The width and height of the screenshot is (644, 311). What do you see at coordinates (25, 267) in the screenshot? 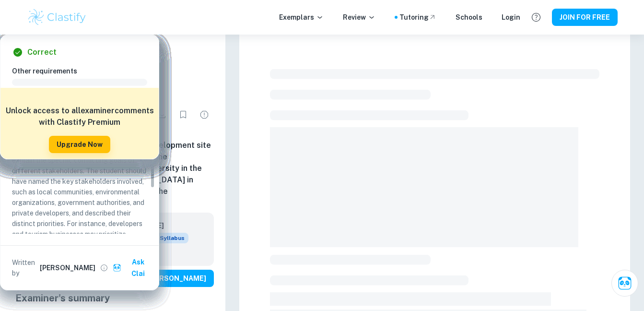
I see `p: Written by` at bounding box center [25, 267].